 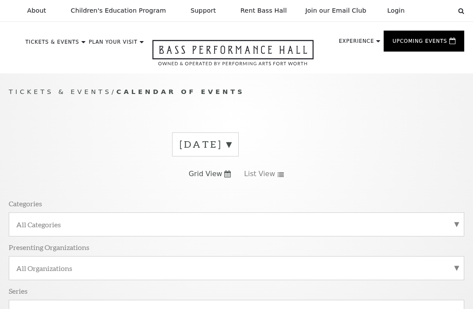 I want to click on p: Presenting Organizations, so click(x=49, y=247).